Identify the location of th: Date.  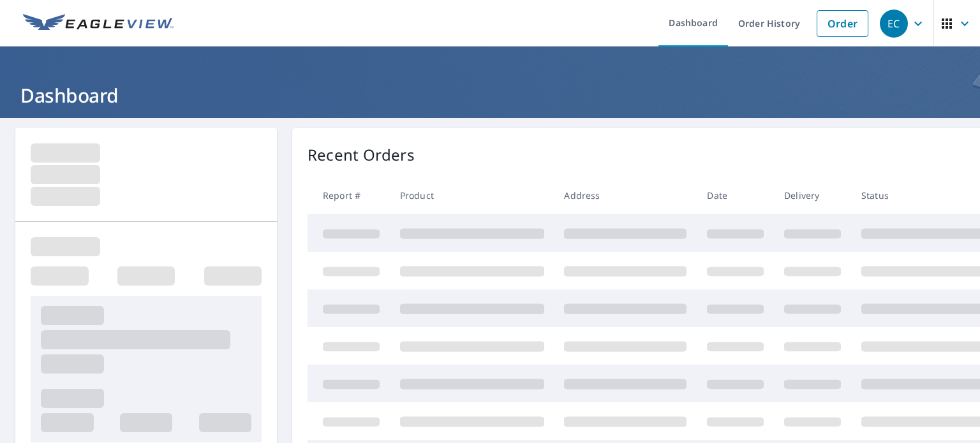
(735, 195).